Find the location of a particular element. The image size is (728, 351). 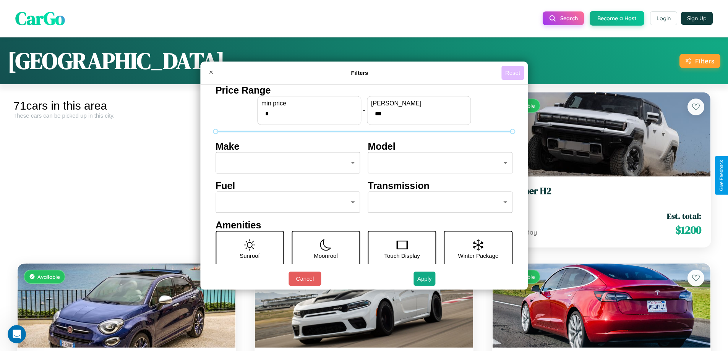

h4: Fuel is located at coordinates (288, 186).